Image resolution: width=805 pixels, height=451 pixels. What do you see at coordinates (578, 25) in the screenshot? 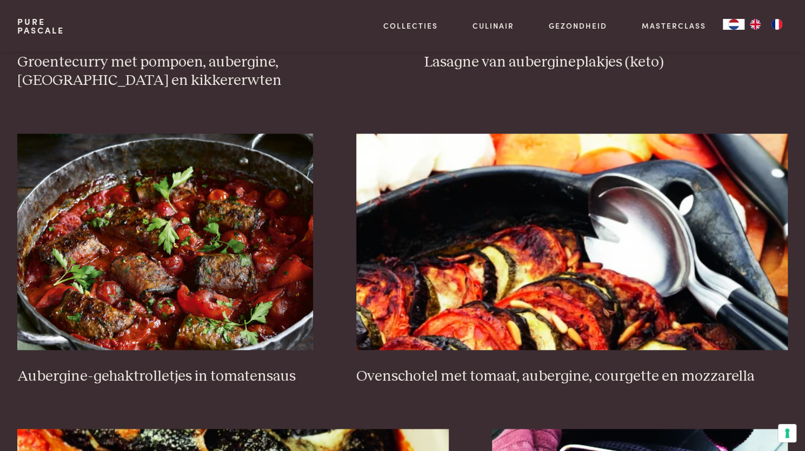
I see `a: Gezondheid` at bounding box center [578, 25].